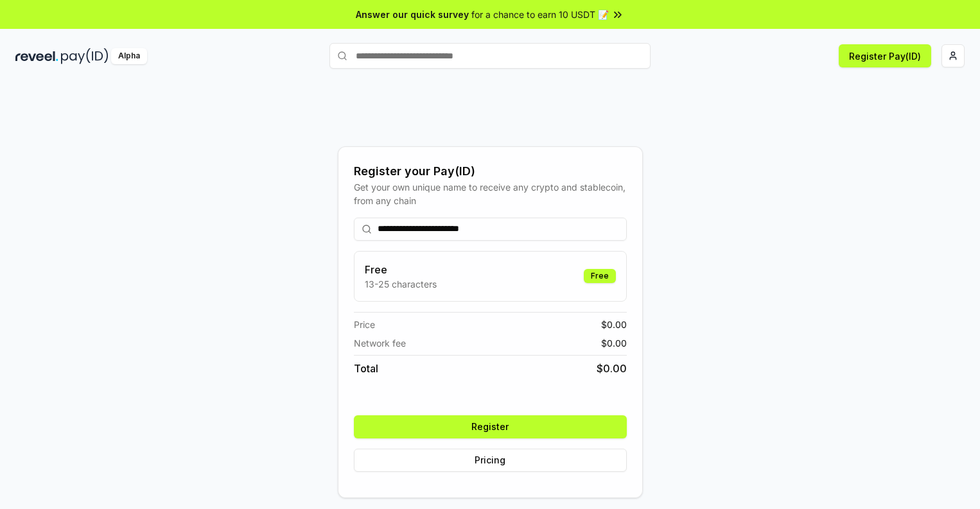  What do you see at coordinates (885, 56) in the screenshot?
I see `button: Register Pay(ID)` at bounding box center [885, 56].